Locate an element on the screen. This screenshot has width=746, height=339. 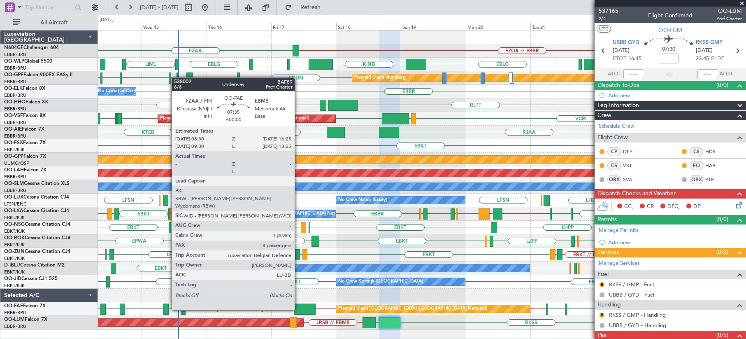
span: OO-ZUN is located at coordinates (14, 251).